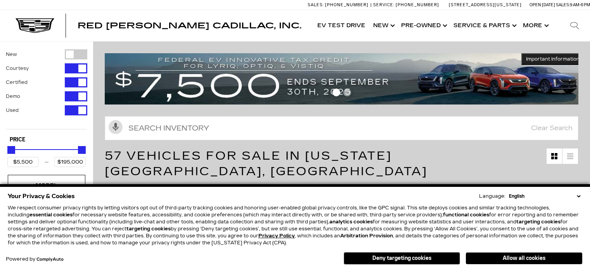 Image resolution: width=590 pixels, height=270 pixels. Describe the element at coordinates (545, 196) in the screenshot. I see `select: Language Select` at that location.